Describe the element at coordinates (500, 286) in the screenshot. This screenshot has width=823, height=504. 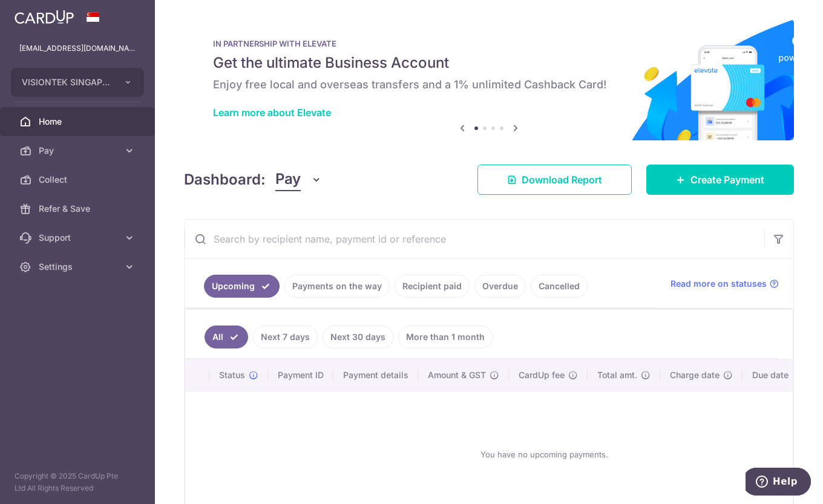
I see `a: Overdue` at that location.